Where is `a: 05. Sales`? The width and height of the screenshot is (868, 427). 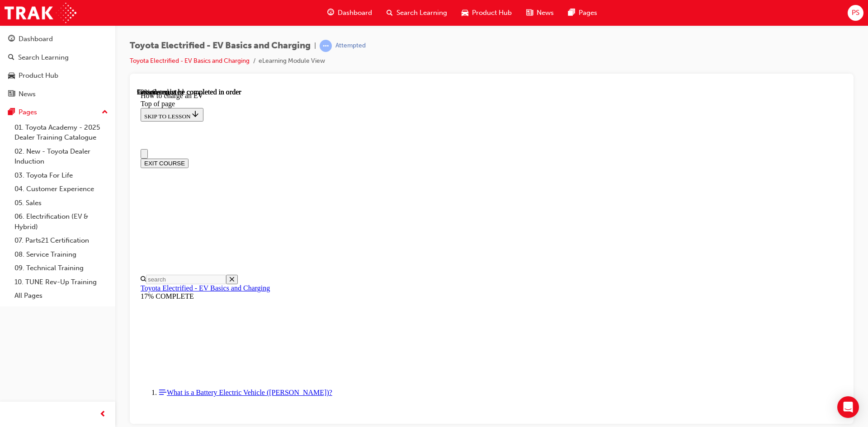
a: 05. Sales is located at coordinates (61, 203).